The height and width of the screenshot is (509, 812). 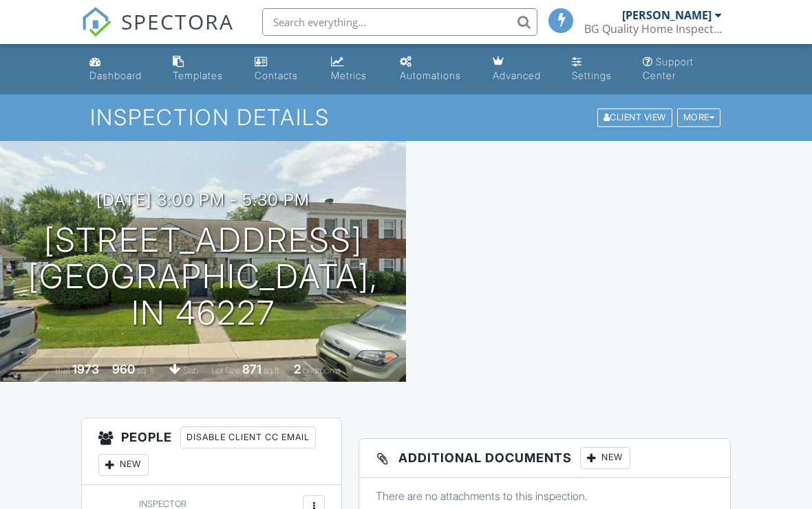 I want to click on span: bedrooms, so click(x=321, y=371).